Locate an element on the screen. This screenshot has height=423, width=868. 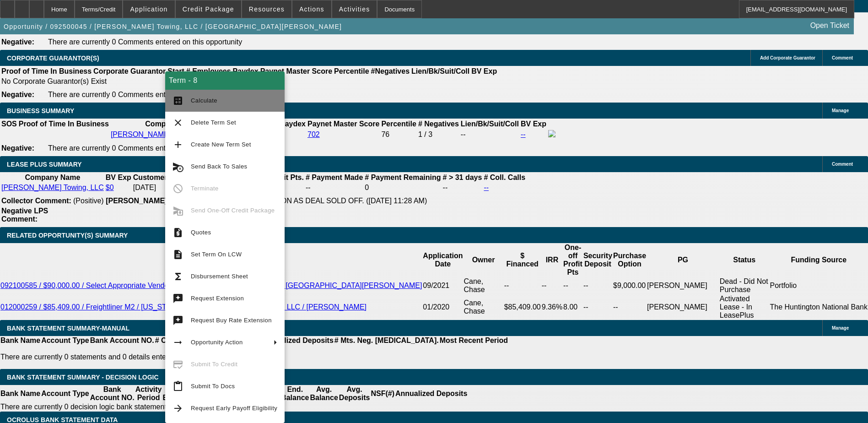
b: # Employees is located at coordinates (209, 71).